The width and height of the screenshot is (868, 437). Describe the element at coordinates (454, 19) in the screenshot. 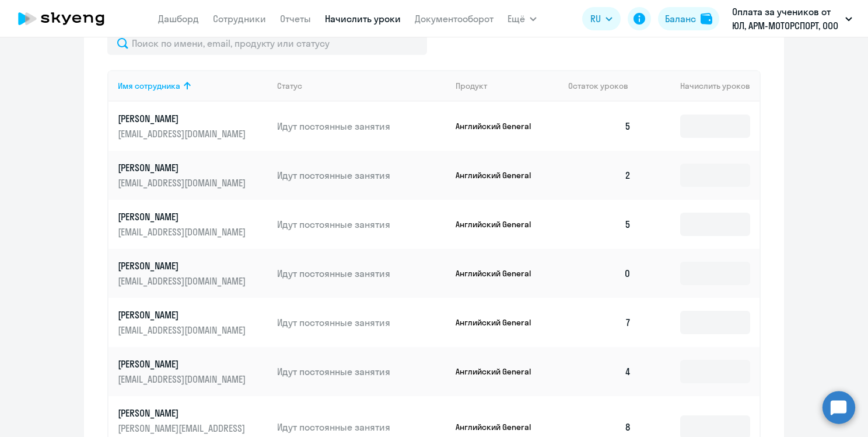

I see `a: Документооборот` at that location.